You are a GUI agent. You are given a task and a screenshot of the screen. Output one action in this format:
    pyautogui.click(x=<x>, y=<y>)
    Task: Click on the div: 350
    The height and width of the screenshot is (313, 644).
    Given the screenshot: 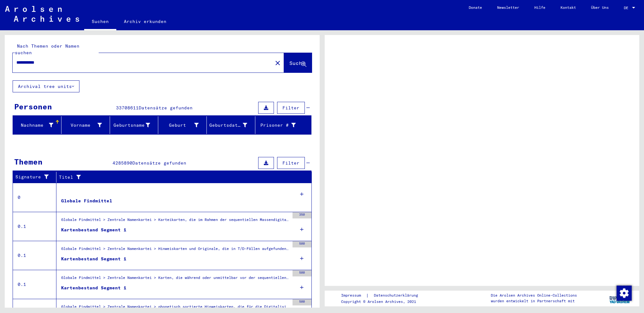 What is the action you would take?
    pyautogui.click(x=302, y=215)
    